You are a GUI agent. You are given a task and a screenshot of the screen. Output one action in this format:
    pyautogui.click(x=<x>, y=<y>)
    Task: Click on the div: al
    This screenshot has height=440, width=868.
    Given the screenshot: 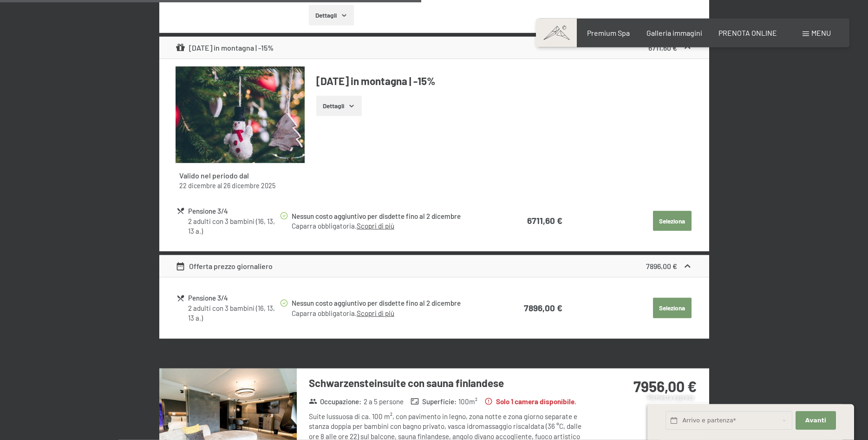 What is the action you would take?
    pyautogui.click(x=240, y=186)
    